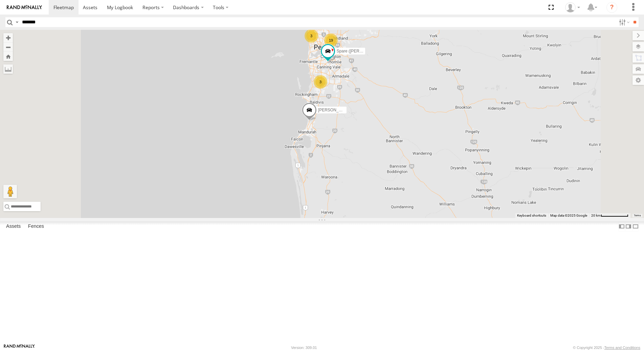  What do you see at coordinates (532, 216) in the screenshot?
I see `button: Keyboard shortcuts` at bounding box center [532, 216].